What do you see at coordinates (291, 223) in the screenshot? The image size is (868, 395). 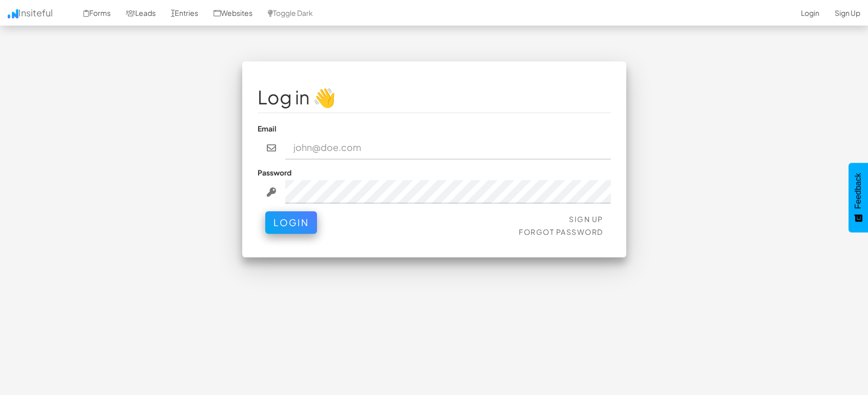 I see `button: Login` at bounding box center [291, 223].